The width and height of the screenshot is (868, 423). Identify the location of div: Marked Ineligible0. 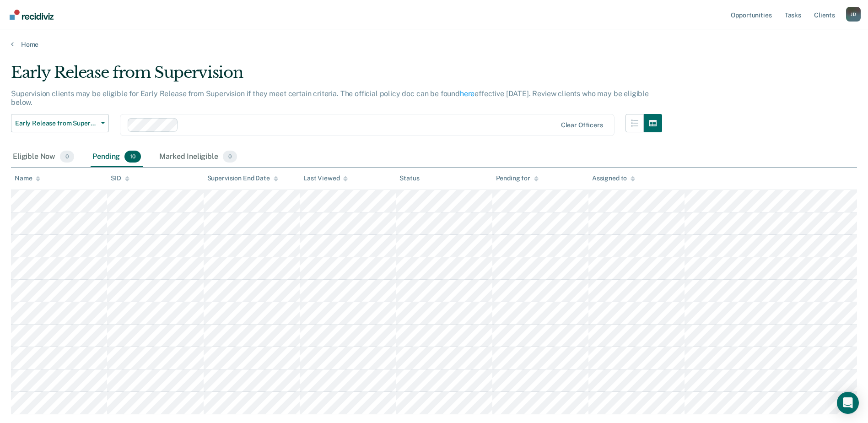
(198, 157).